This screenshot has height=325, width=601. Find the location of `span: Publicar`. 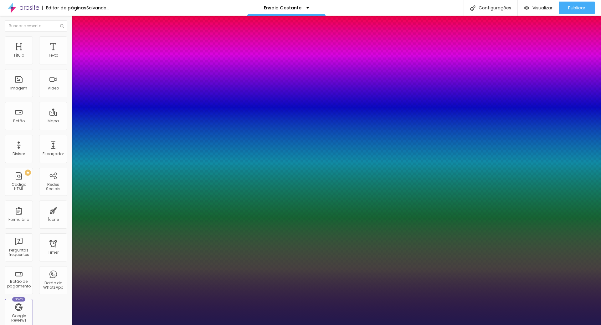

span: Publicar is located at coordinates (576, 8).